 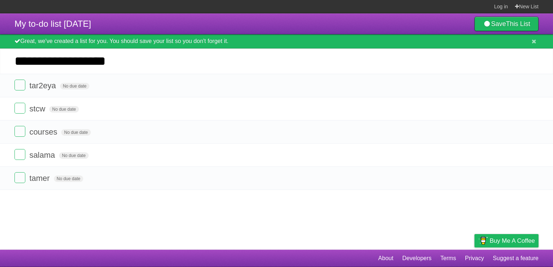 I want to click on a: Buy me a coffee, so click(x=506, y=240).